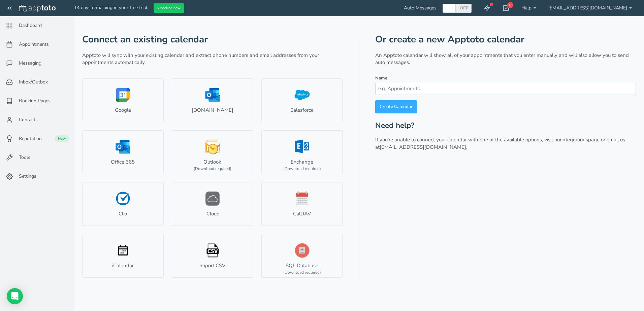 This screenshot has width=644, height=311. Describe the element at coordinates (33, 82) in the screenshot. I see `span: Inbox/Outbox` at that location.